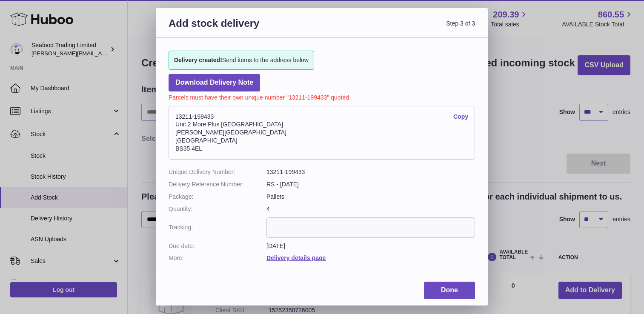 This screenshot has height=314, width=644. What do you see at coordinates (296, 257) in the screenshot?
I see `a: Delivery details page` at bounding box center [296, 257].